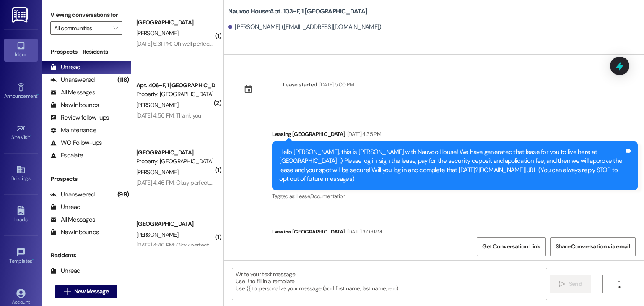 Image resolution: width=644 pixels, height=306 pixels. What do you see at coordinates (511, 246) in the screenshot?
I see `span: Get Conversation Link` at bounding box center [511, 246].